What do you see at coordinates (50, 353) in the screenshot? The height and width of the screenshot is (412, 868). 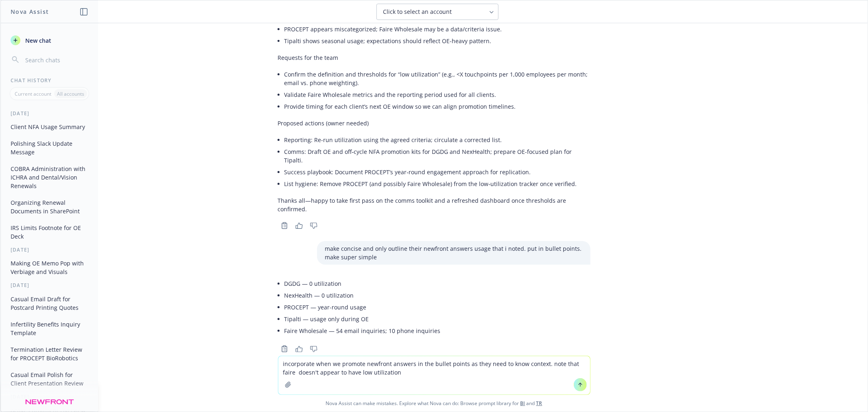 I see `button: Termination Letter Review for PROCEPT BioRobotics` at bounding box center [50, 353].